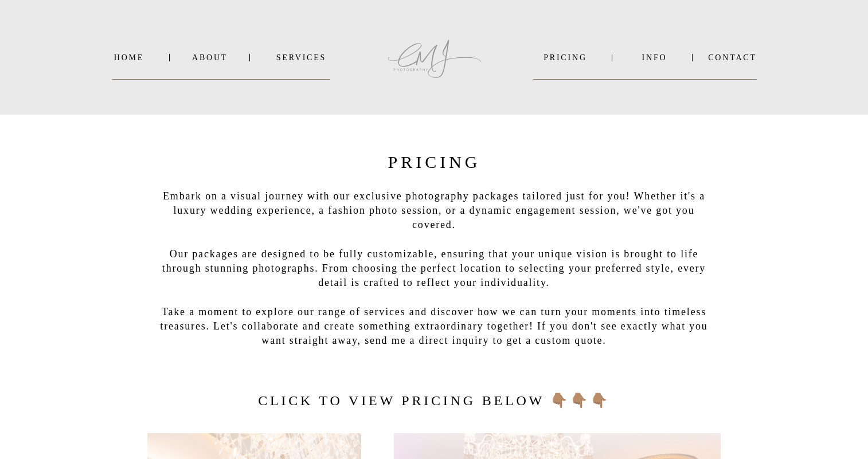 The height and width of the screenshot is (459, 868). Describe the element at coordinates (209, 58) in the screenshot. I see `nav: About` at that location.